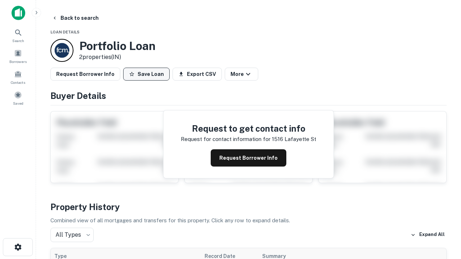  I want to click on a: Borrowers, so click(18, 56).